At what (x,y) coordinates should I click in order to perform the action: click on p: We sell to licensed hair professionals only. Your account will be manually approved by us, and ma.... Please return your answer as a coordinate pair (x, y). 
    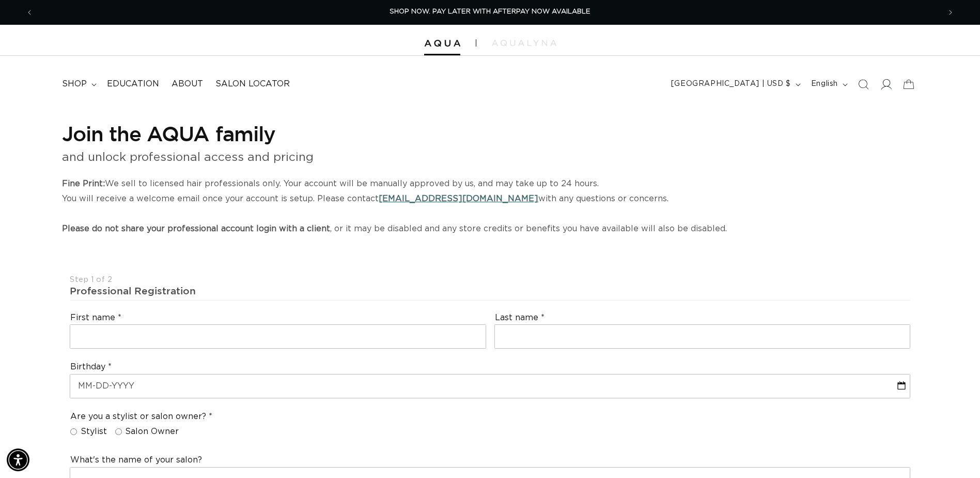
    Looking at the image, I should click on (490, 206).